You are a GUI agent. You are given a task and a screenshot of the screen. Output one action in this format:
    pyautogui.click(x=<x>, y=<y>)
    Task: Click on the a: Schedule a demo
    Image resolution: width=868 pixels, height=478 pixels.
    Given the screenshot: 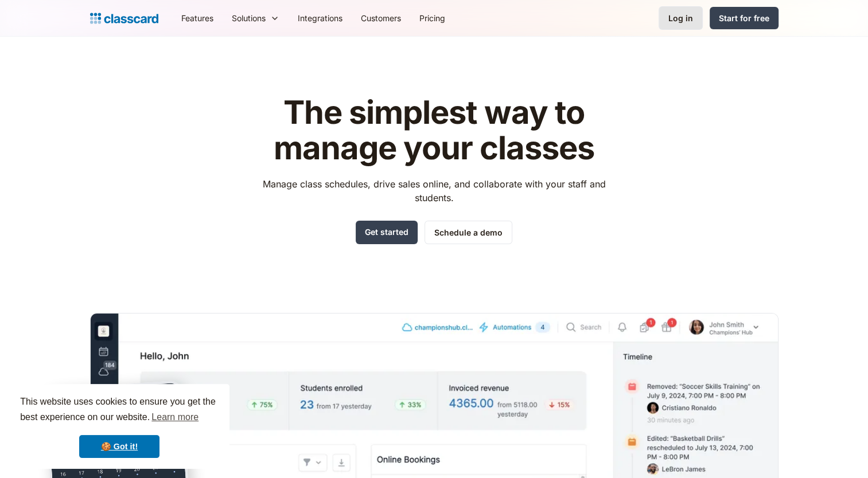 What is the action you would take?
    pyautogui.click(x=468, y=232)
    